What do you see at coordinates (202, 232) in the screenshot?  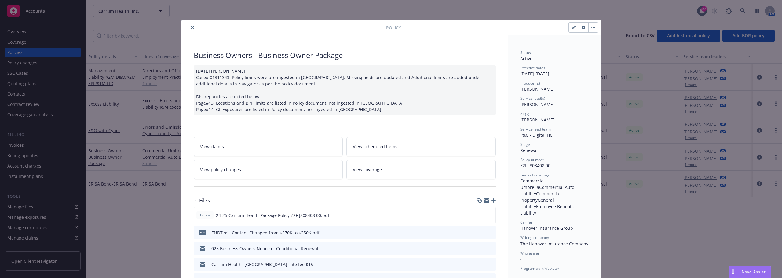 I see `span: pdf` at bounding box center [202, 232].